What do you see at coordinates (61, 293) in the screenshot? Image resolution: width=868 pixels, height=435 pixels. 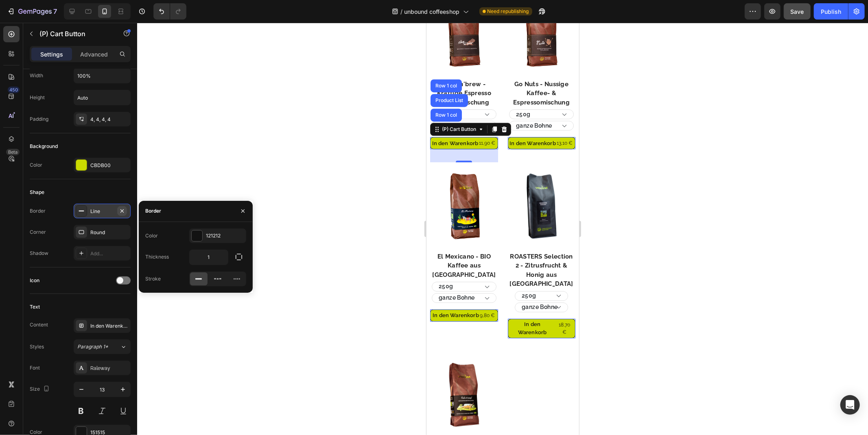 I see `div: 9,80 €` at bounding box center [61, 293].